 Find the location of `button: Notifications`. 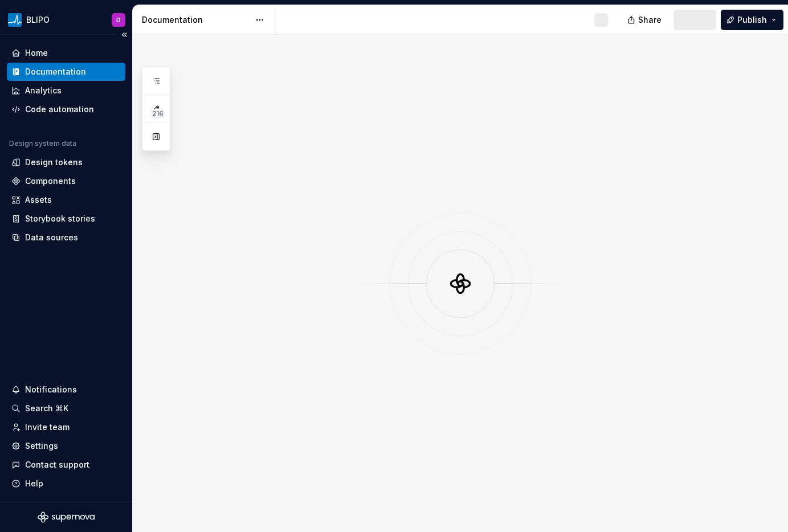

button: Notifications is located at coordinates (66, 390).